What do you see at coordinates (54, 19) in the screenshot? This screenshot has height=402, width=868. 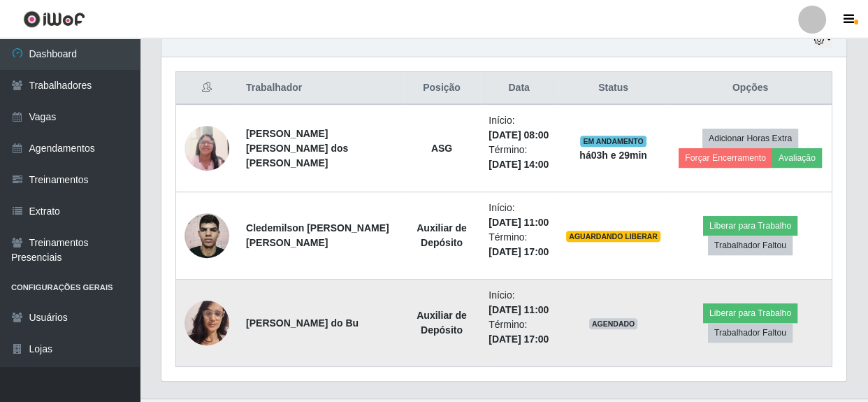 I see `img: CoreUI Logo` at bounding box center [54, 19].